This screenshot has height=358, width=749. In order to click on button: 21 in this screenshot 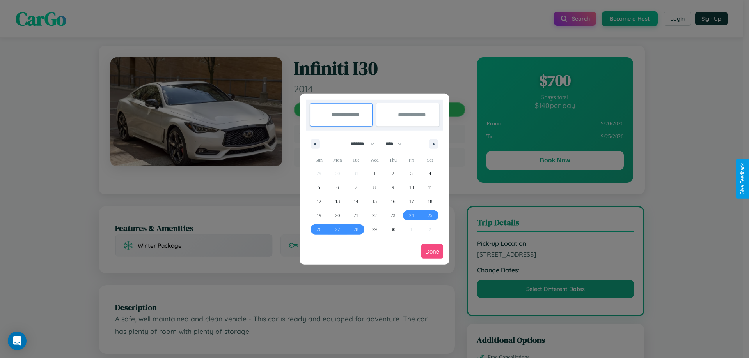, I will do `click(356, 216)`.